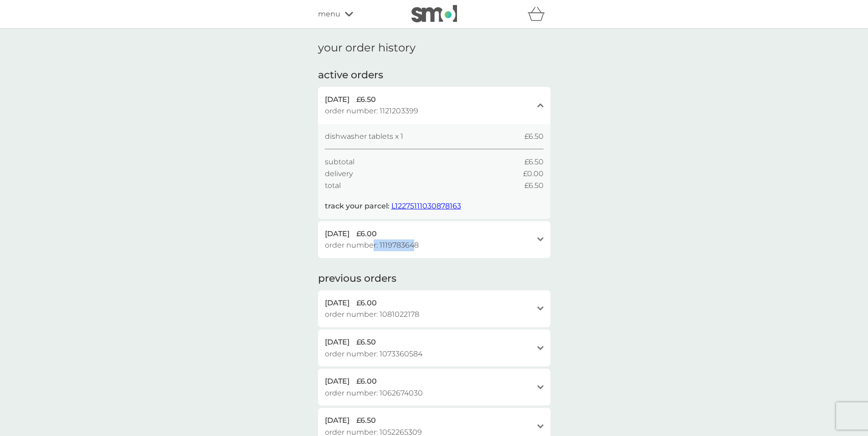  What do you see at coordinates (364, 137) in the screenshot?
I see `span: dishwasher tablets x 1` at bounding box center [364, 137].